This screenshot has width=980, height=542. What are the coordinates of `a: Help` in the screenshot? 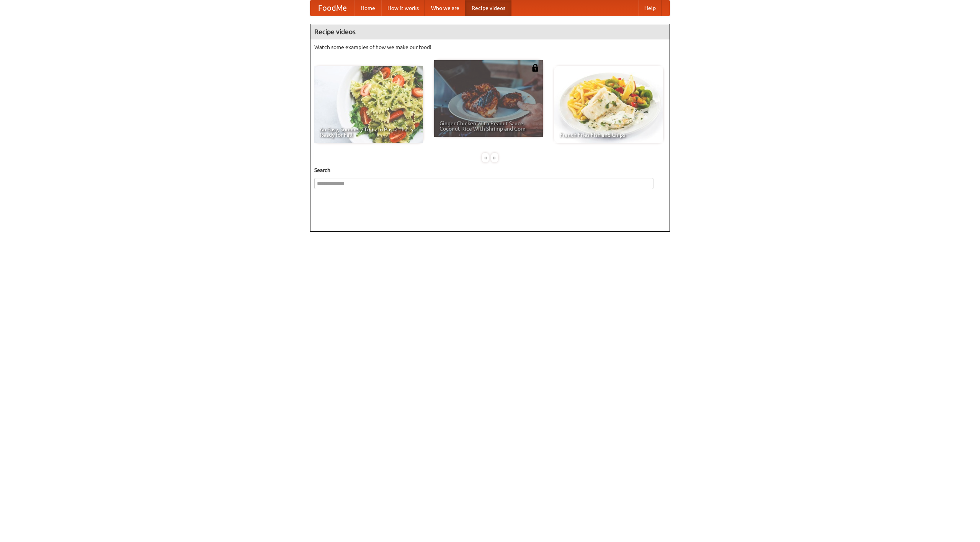 It's located at (650, 8).